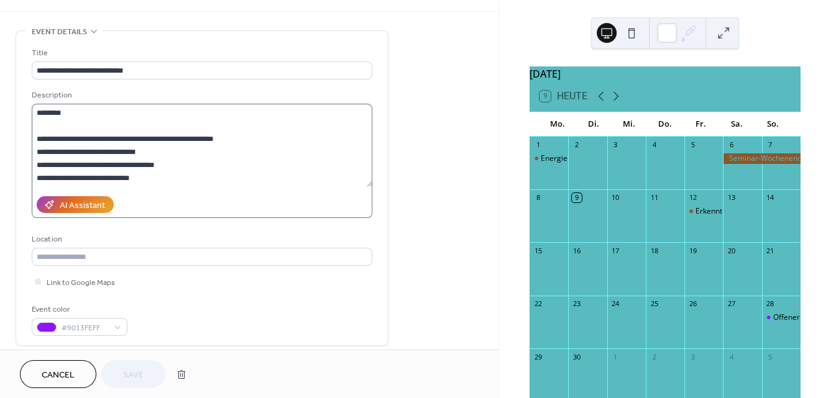  What do you see at coordinates (770, 198) in the screenshot?
I see `div: 14` at bounding box center [770, 198].